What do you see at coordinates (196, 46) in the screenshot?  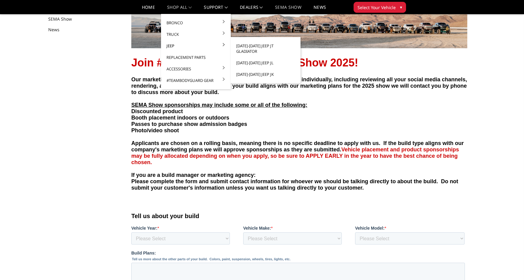 I see `a: Jeep` at bounding box center [196, 46].